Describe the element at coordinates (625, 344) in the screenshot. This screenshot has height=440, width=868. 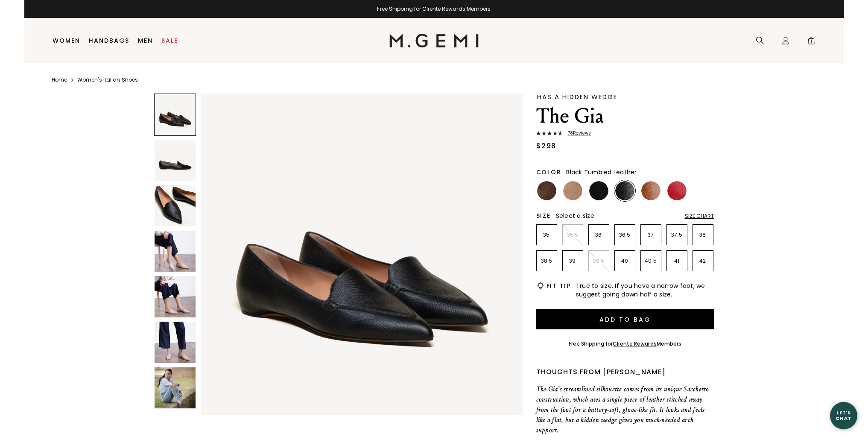
I see `div: Free Shipping for Members` at that location.